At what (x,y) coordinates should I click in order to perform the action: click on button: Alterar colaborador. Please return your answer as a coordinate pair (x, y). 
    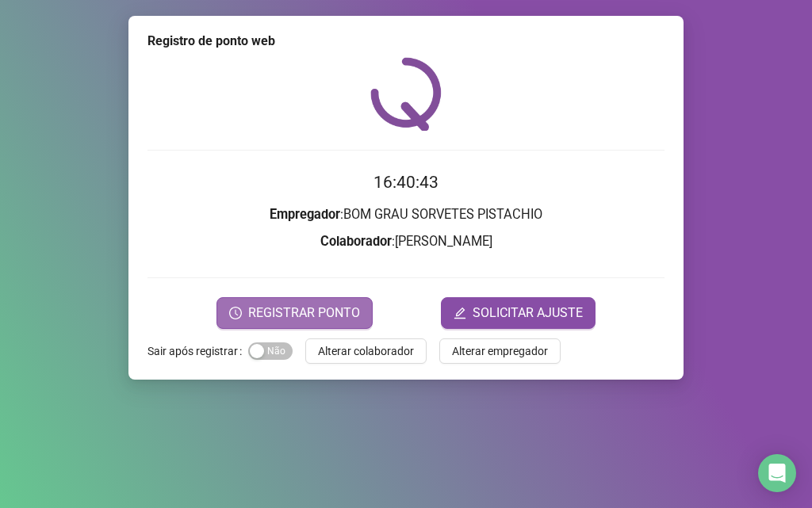
    Looking at the image, I should click on (366, 351).